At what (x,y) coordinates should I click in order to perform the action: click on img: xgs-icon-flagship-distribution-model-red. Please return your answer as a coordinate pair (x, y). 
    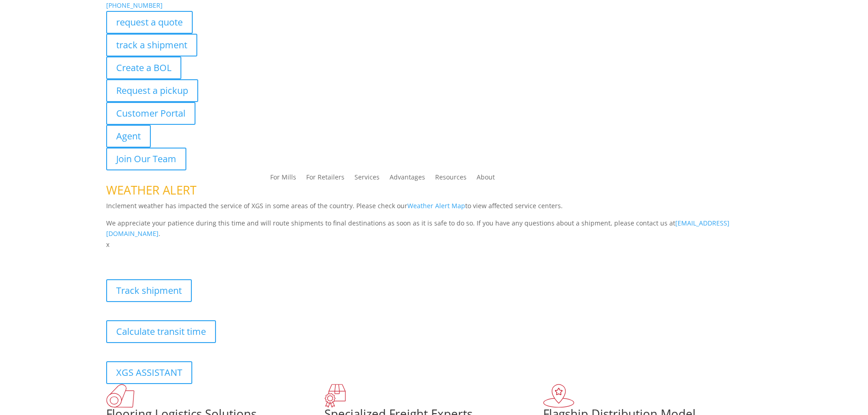
    Looking at the image, I should click on (559, 396).